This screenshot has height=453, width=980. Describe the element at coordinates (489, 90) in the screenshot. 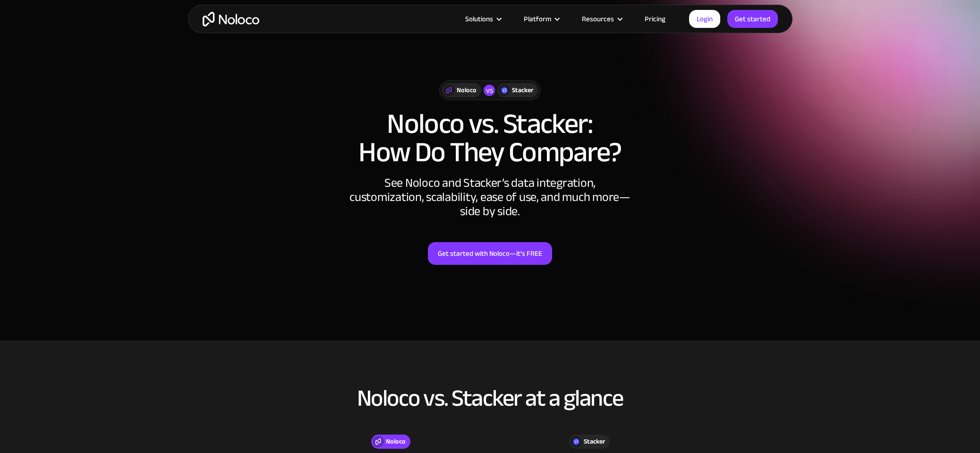

I see `div: vs` at that location.